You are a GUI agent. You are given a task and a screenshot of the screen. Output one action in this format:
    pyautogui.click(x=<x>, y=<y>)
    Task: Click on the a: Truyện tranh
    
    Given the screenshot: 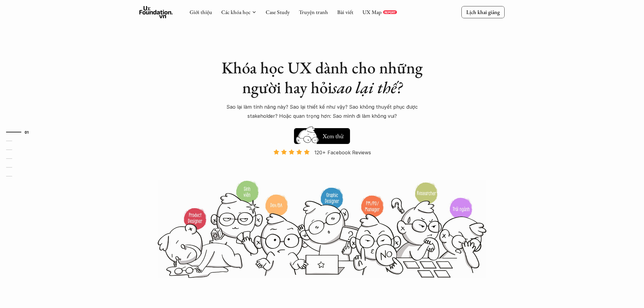 What is the action you would take?
    pyautogui.click(x=313, y=12)
    